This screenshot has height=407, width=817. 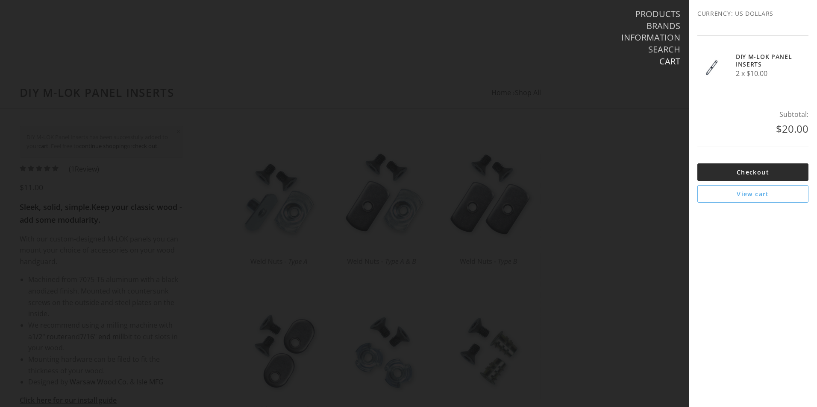 What do you see at coordinates (712, 68) in the screenshot?
I see `img: DIY M-LOK Panel Inserts` at bounding box center [712, 68].